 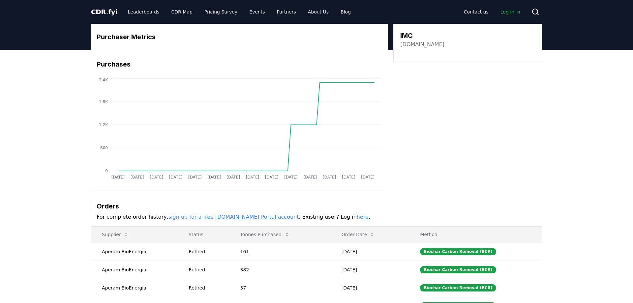 I want to click on tspan: 2.4K, so click(x=103, y=80).